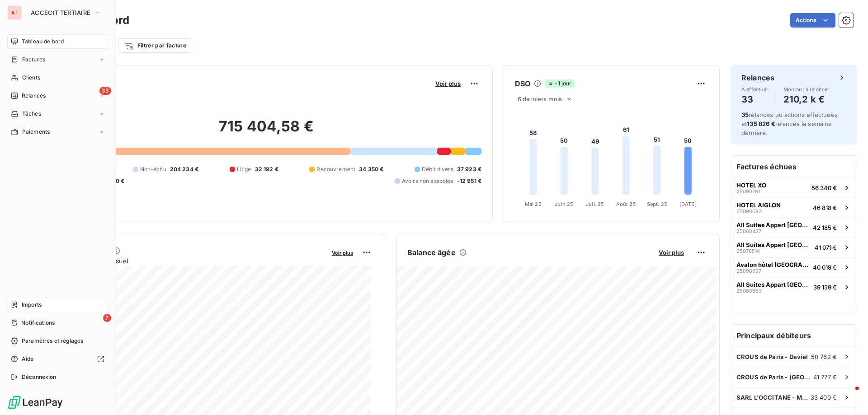 The height and width of the screenshot is (415, 868). What do you see at coordinates (155, 45) in the screenshot?
I see `button: Filtrer par facture` at bounding box center [155, 45].